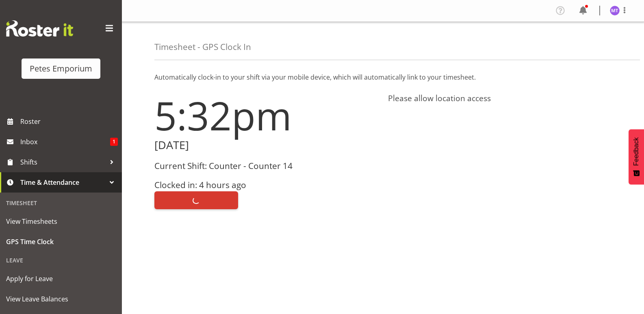 The width and height of the screenshot is (644, 314). Describe the element at coordinates (39, 28) in the screenshot. I see `img: Rosterit website logo` at that location.